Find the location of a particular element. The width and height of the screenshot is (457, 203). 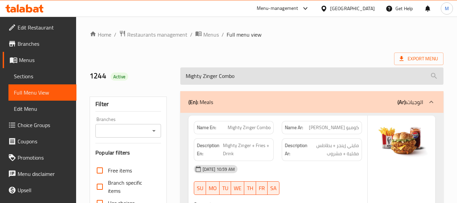

b: (Ar): is located at coordinates (402, 102).